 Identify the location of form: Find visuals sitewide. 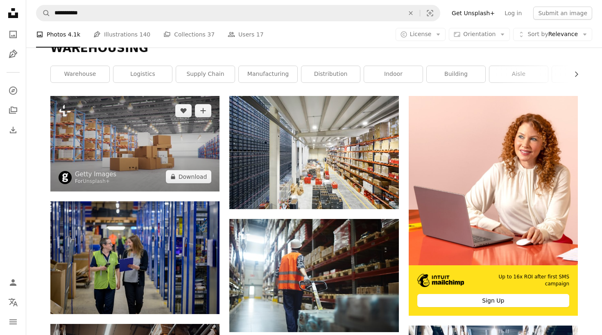
(238, 13).